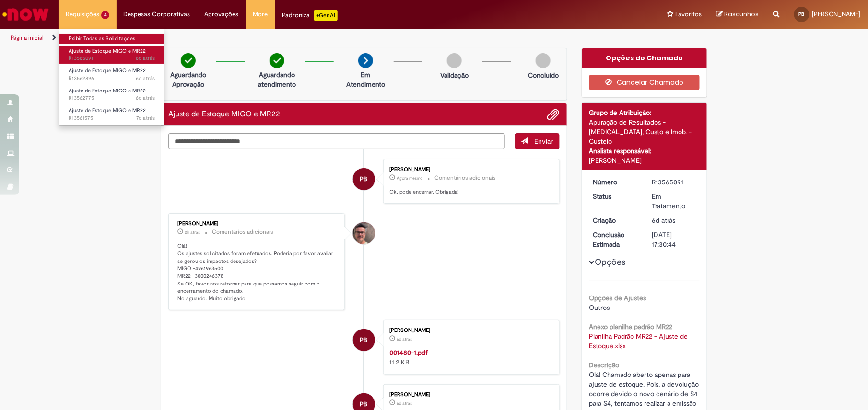 This screenshot has width=868, height=410. I want to click on a: Rascunhos, so click(738, 15).